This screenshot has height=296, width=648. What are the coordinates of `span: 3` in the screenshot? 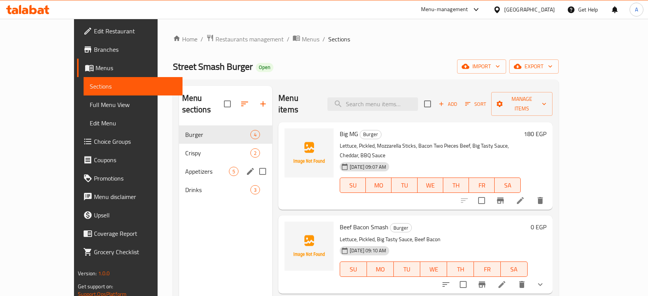 It's located at (255, 190).